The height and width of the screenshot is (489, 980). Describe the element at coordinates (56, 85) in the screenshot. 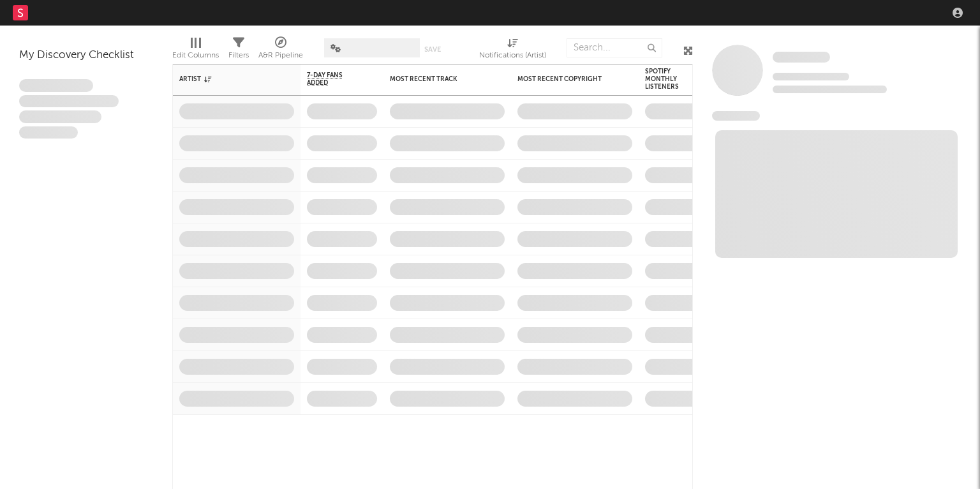

I see `span: Lorem ipsum dolor` at that location.